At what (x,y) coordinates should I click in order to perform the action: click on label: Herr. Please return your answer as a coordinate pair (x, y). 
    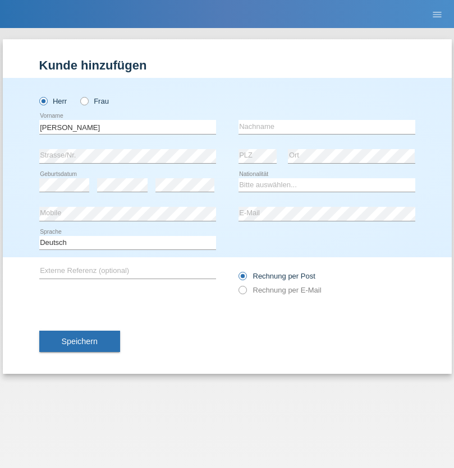
    Looking at the image, I should click on (53, 101).